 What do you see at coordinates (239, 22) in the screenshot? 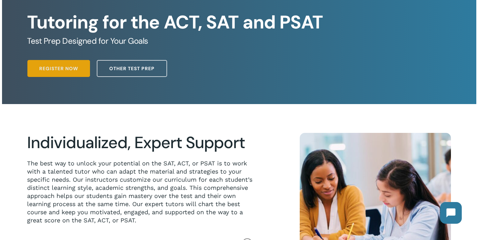
I see `h1: Tutoring for the ACT, SAT and PSAT` at bounding box center [239, 22].